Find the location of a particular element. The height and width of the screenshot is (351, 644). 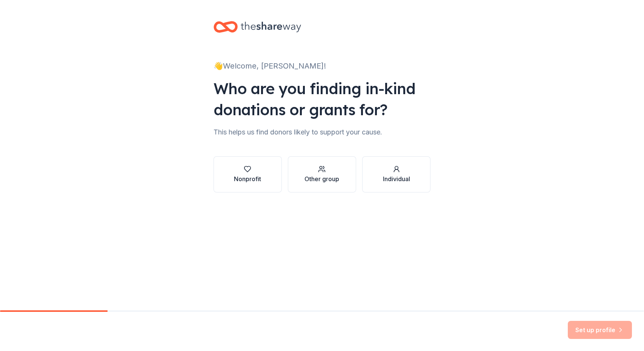

div: Who are you finding in-kind donations or grants for? is located at coordinates (322, 99).